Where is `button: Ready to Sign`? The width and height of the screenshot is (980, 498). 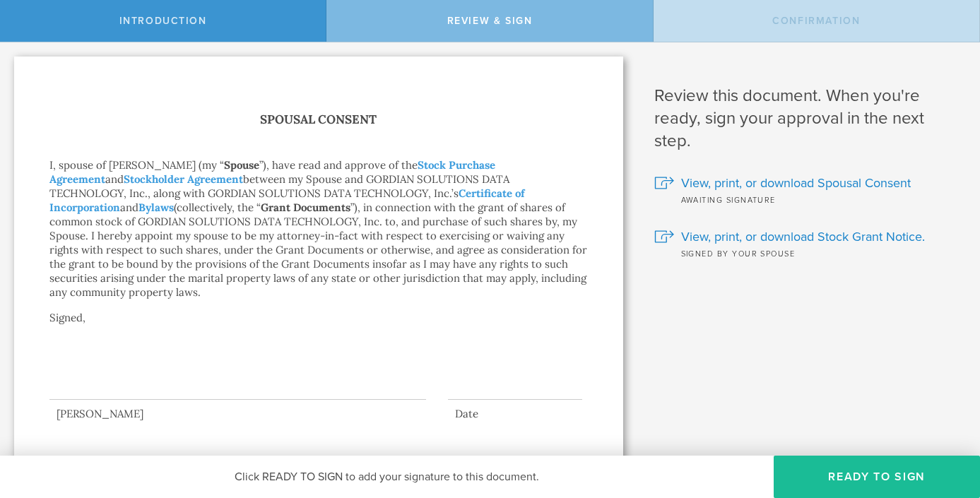
button: Ready to Sign is located at coordinates (878, 476).